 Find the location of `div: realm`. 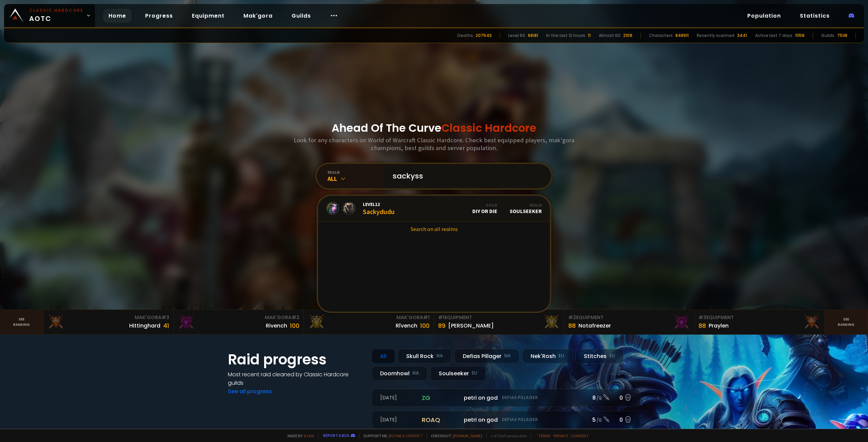

div: realm is located at coordinates (357, 172).